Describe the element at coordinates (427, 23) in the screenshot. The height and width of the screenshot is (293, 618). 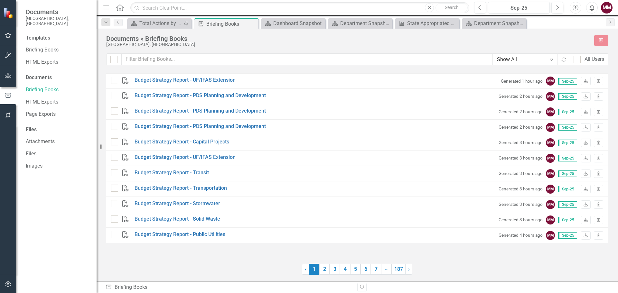
I see `a: State Appropriated Dollars in Millions` at that location.